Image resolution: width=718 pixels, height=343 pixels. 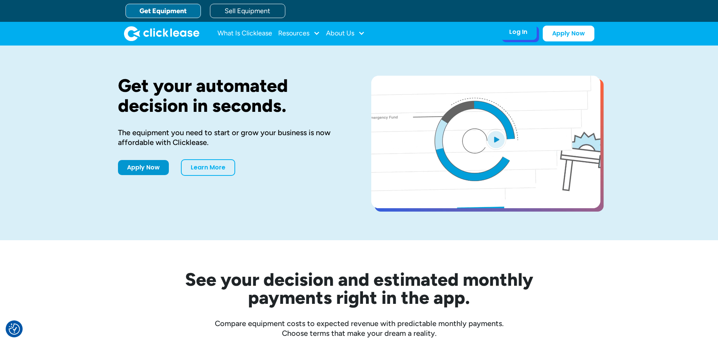 I want to click on a: Get Equipment, so click(x=163, y=11).